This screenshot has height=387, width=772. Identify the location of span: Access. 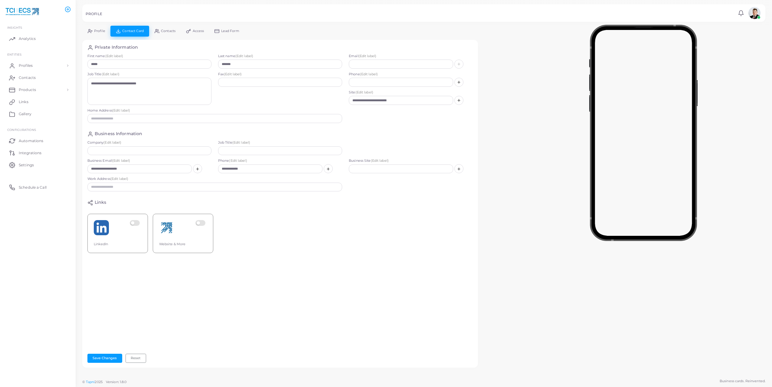
(199, 31).